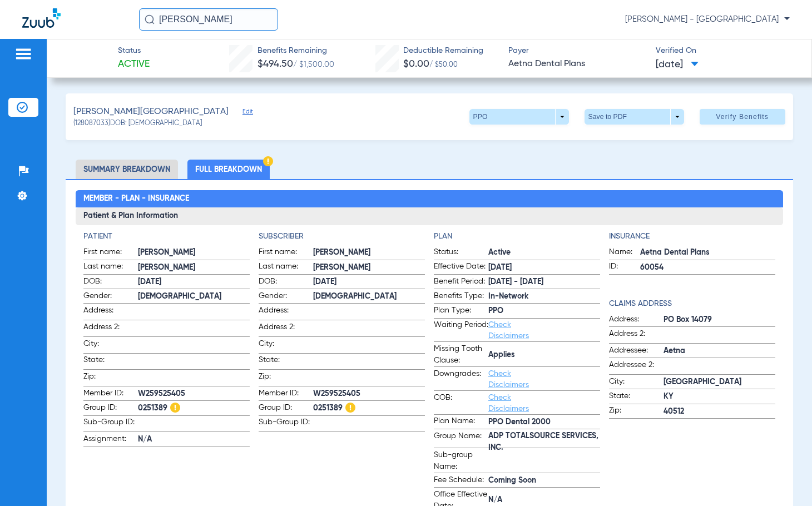 This screenshot has width=812, height=506. I want to click on span: KY, so click(719, 396).